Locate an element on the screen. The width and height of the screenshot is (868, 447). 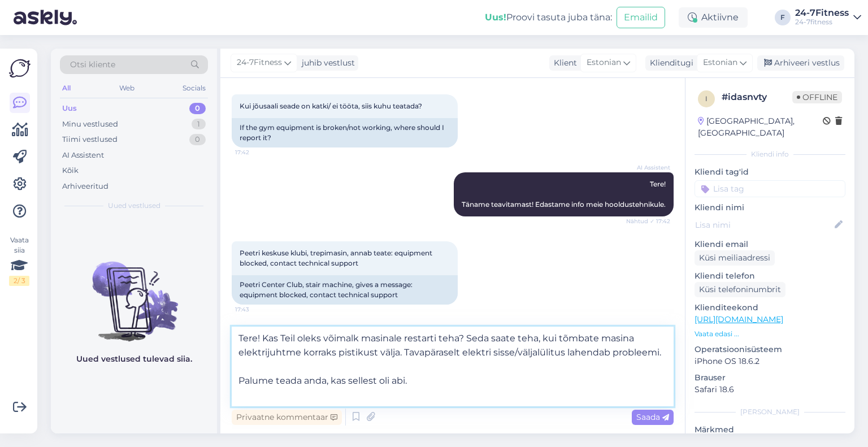
div: Arhiveeri vestlus is located at coordinates (801, 63).